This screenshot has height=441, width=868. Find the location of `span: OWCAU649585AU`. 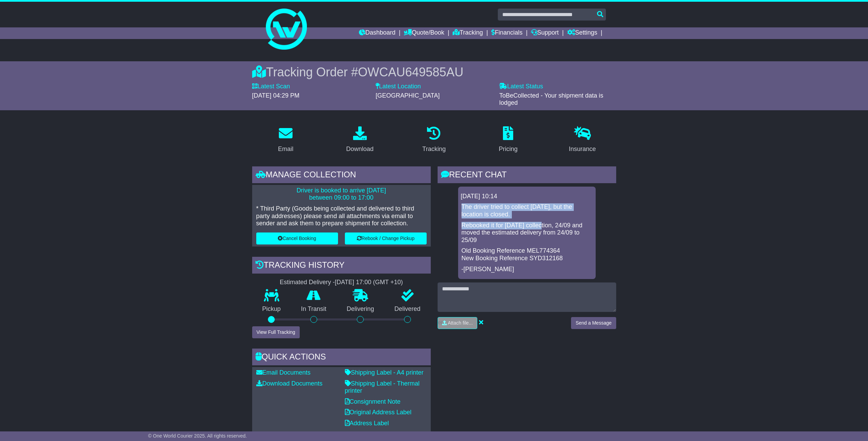

span: OWCAU649585AU is located at coordinates (411, 72).